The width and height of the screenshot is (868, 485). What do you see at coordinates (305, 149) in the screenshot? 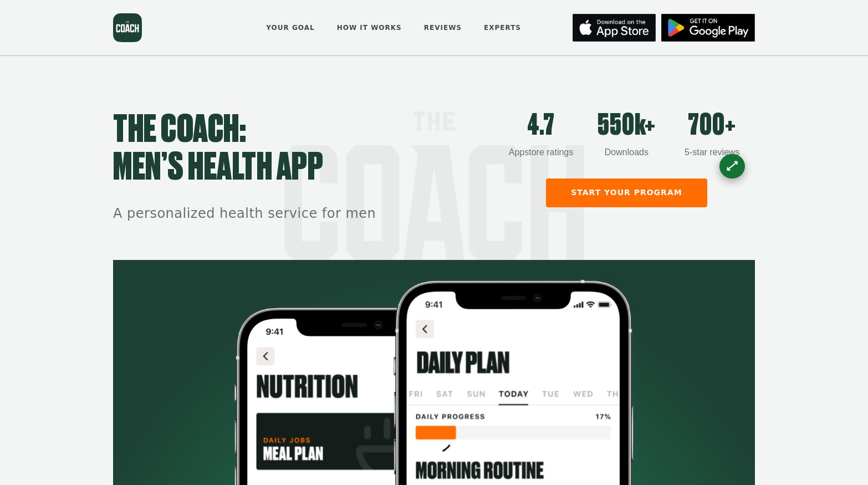
I see `h1: THE COACH: men’s health app` at bounding box center [305, 149].